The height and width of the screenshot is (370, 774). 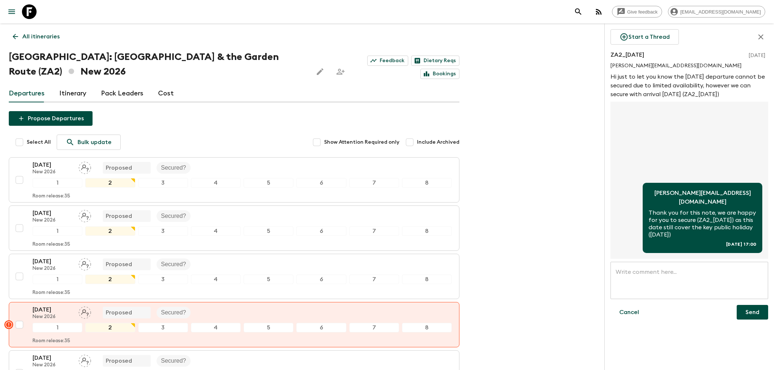 What do you see at coordinates (439, 74) in the screenshot?
I see `a: Bookings` at bounding box center [439, 74].